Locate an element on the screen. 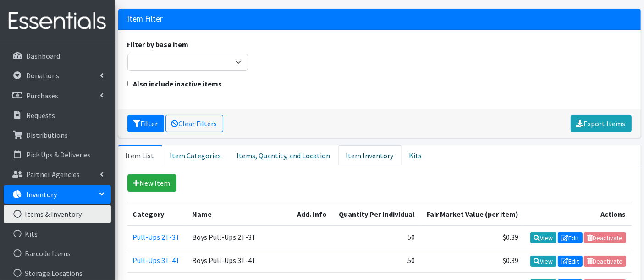  a: Item Inventory is located at coordinates (370, 155).